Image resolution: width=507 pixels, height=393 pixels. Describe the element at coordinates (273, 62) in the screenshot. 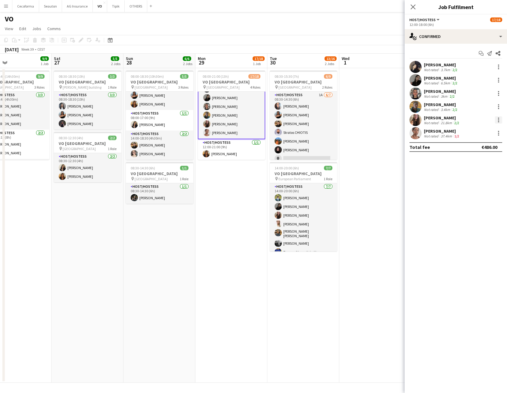

I see `span: 30` at that location.